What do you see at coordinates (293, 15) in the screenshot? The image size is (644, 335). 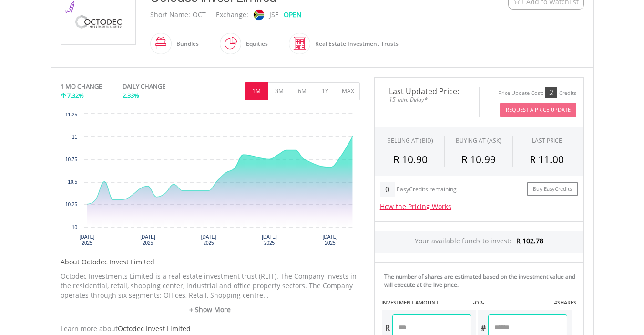 I see `div: OPEN` at bounding box center [293, 15].